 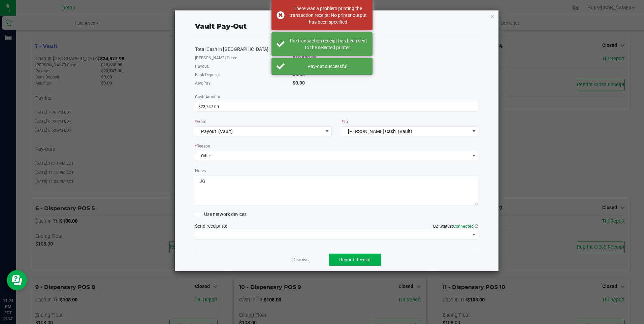 I want to click on label: To, so click(x=345, y=122).